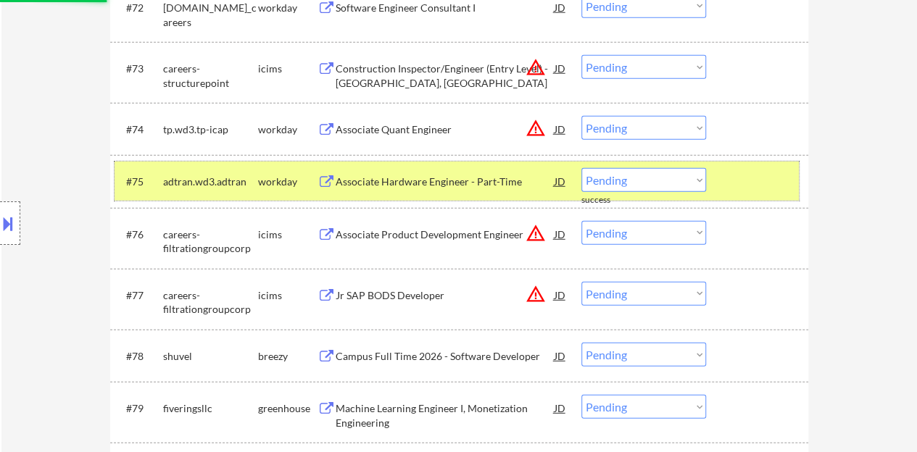  I want to click on div: careers-structurepoint, so click(210, 75).